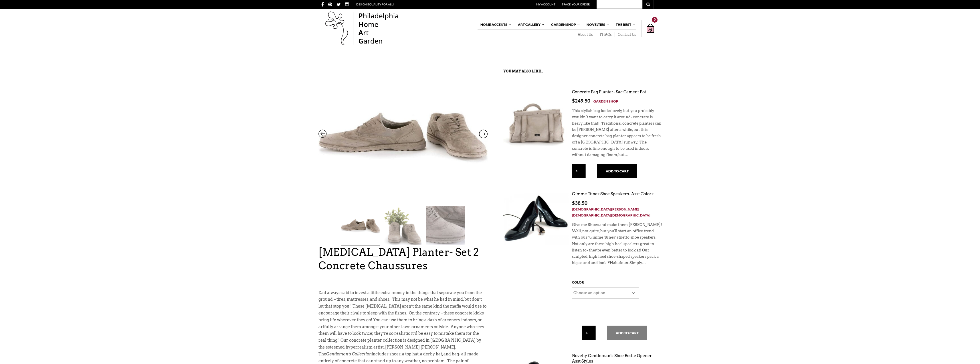 The height and width of the screenshot is (364, 980). Describe the element at coordinates (617, 134) in the screenshot. I see `div: This stylish bag looks lovely, but you probably wouldn’t want to carry it around- concrete is hea...` at that location.